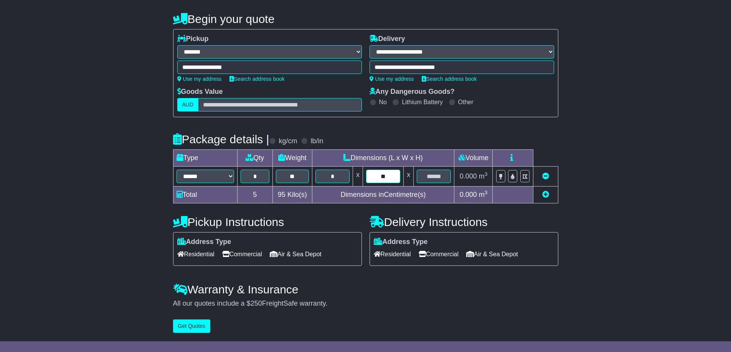 The width and height of the screenshot is (731, 352). I want to click on span: 95, so click(282, 195).